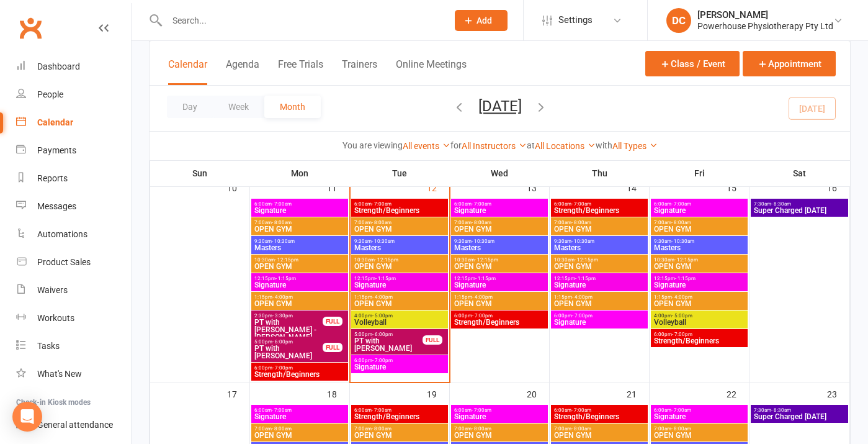  What do you see at coordinates (50, 94) in the screenshot?
I see `div: People` at bounding box center [50, 94].